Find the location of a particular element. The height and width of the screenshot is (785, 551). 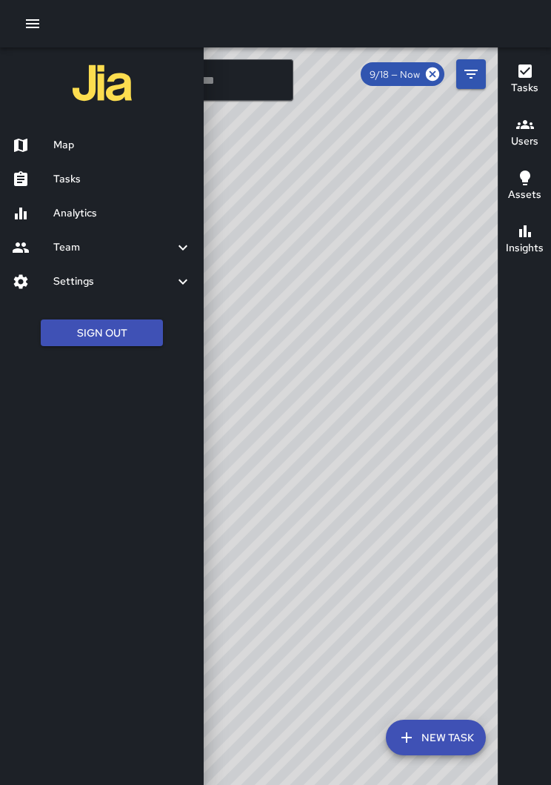

h6: Map is located at coordinates (122, 145).